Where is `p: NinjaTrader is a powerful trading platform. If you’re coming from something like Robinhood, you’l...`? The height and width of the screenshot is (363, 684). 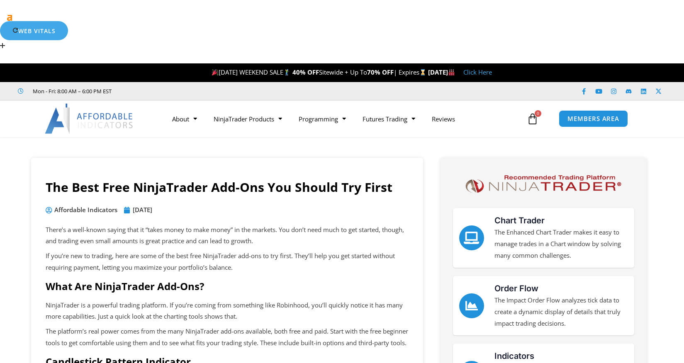 p: NinjaTrader is a powerful trading platform. If you’re coming from something like Robinhood, you’l... is located at coordinates (227, 312).